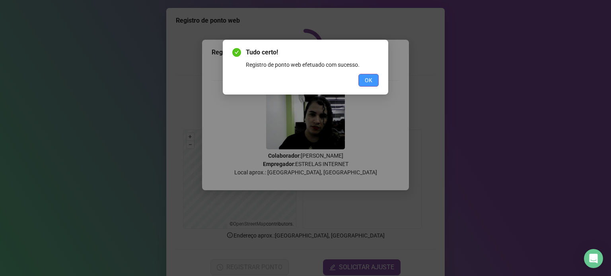 This screenshot has width=611, height=276. Describe the element at coordinates (368, 80) in the screenshot. I see `span: OK` at that location.